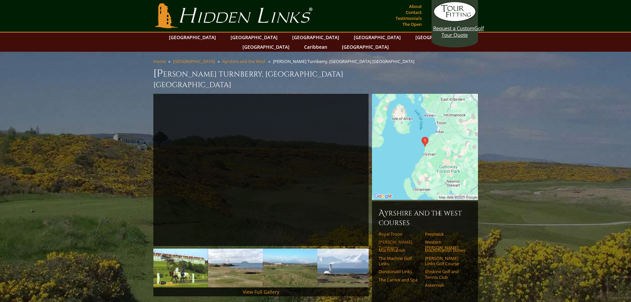  What do you see at coordinates (446, 274) in the screenshot?
I see `a: Shiskine Golf and Tennis Club` at bounding box center [446, 274].